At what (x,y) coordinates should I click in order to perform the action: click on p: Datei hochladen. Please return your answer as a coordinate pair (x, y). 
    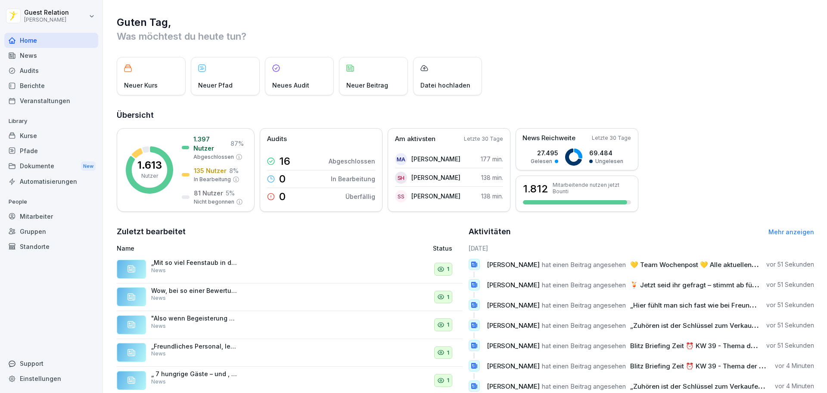
    Looking at the image, I should click on (446, 85).